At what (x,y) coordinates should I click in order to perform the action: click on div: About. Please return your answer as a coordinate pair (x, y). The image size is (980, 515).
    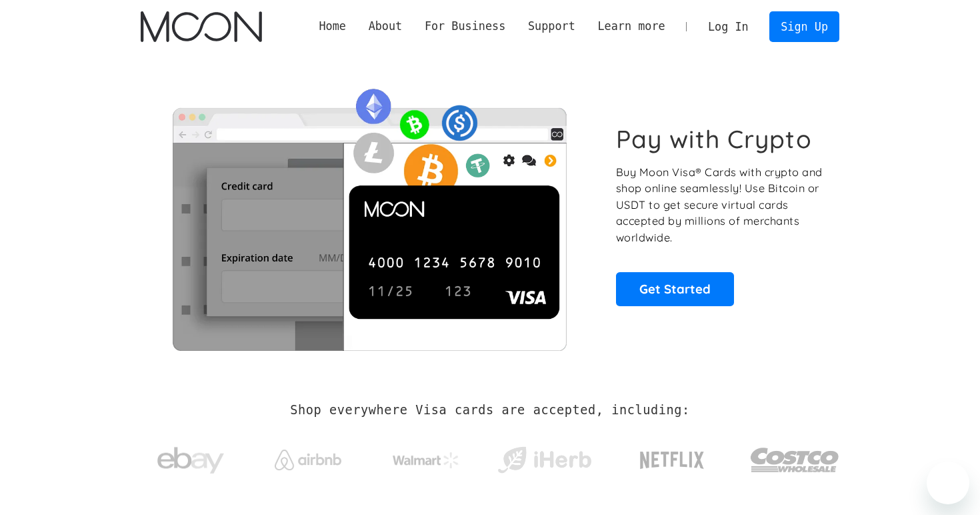
    Looking at the image, I should click on (386, 26).